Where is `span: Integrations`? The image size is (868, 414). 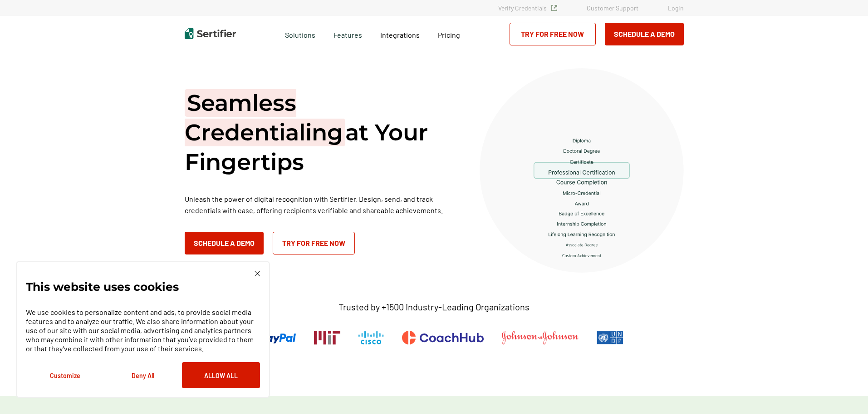
span: Integrations is located at coordinates (399, 35).